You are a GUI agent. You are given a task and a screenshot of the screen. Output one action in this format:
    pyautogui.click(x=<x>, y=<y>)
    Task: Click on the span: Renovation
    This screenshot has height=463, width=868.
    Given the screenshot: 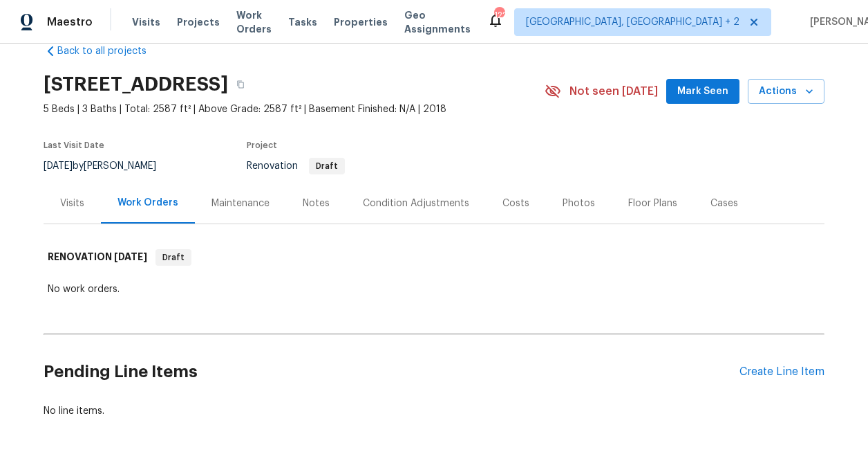 What is the action you would take?
    pyautogui.click(x=296, y=166)
    